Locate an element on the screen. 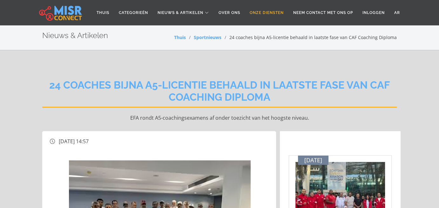  font: Sportnieuws is located at coordinates (207, 37).